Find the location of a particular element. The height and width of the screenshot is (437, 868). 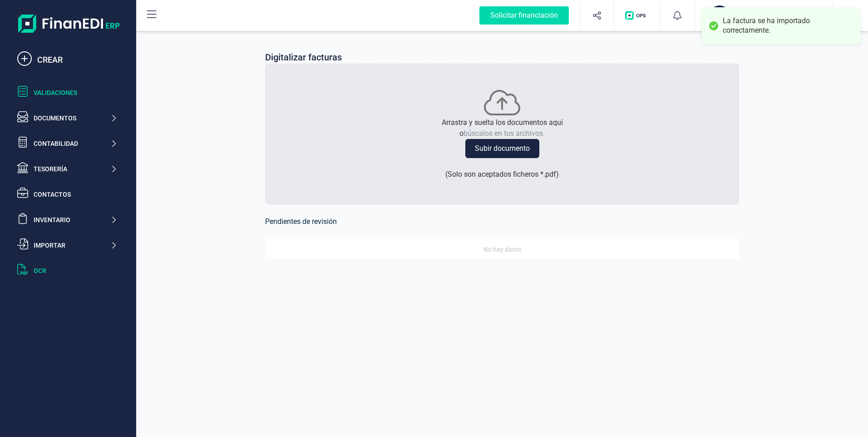

p: Digitalizar facturas is located at coordinates (303, 57).